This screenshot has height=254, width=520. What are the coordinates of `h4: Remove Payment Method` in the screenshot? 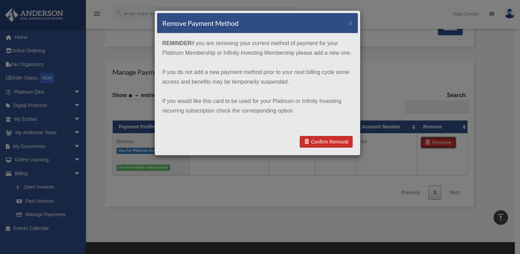 It's located at (201, 23).